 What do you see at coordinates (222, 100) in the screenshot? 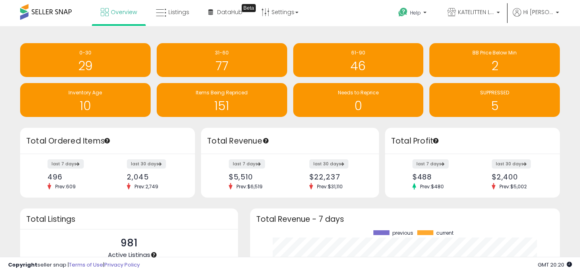
I see `a: Items Being Repriced 151` at bounding box center [222, 100].